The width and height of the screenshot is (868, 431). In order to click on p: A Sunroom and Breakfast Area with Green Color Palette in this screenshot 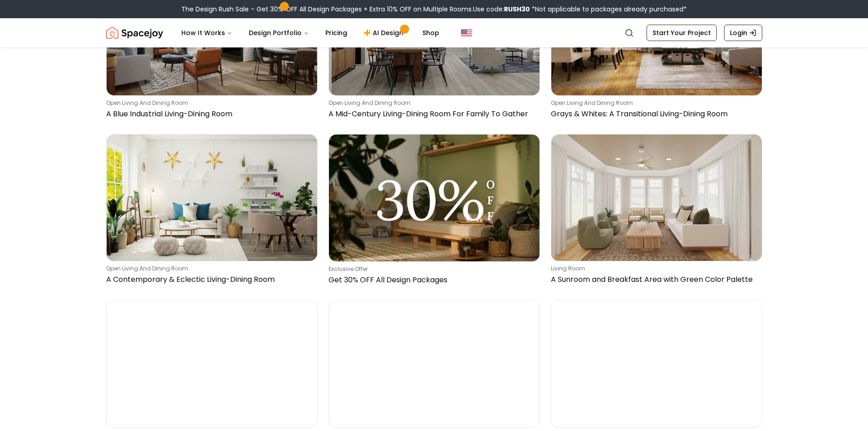, I will do `click(655, 280)`.